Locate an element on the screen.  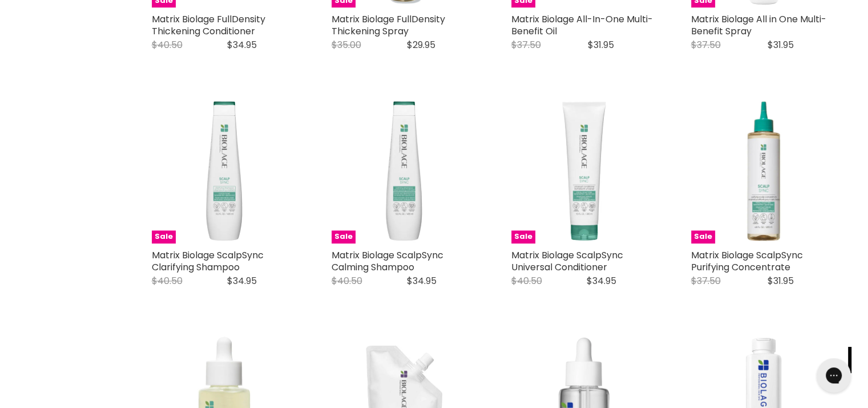
img: Matrix Biolage ScalpSync Purifying Concentrate is located at coordinates (764, 171).